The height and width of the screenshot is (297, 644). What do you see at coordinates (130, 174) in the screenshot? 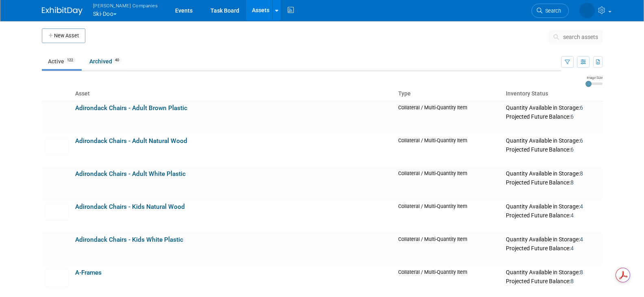
I see `a: Adirondack Chairs - Adult White Plastic` at bounding box center [130, 174].